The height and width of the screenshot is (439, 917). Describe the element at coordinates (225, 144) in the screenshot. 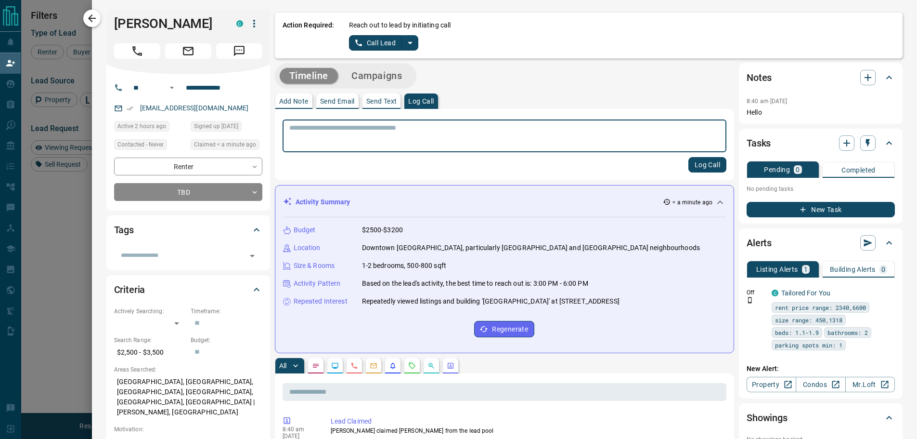

I see `span: Claimed < a minute ago` at that location.